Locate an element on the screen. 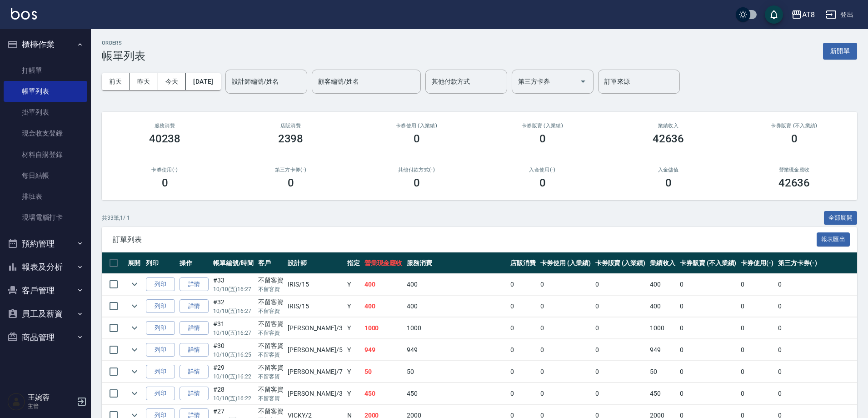 The image size is (868, 418). td: #29 is located at coordinates (233, 372).